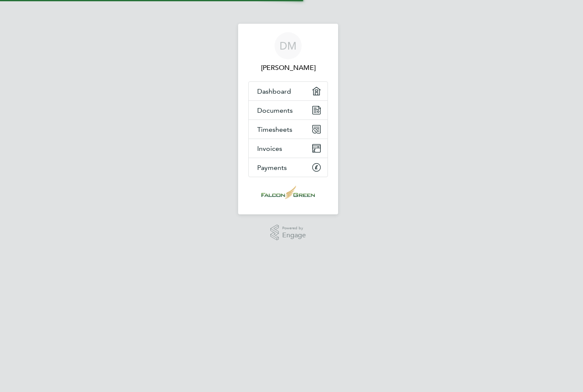 This screenshot has width=583, height=392. Describe the element at coordinates (270, 148) in the screenshot. I see `span: Invoices` at that location.